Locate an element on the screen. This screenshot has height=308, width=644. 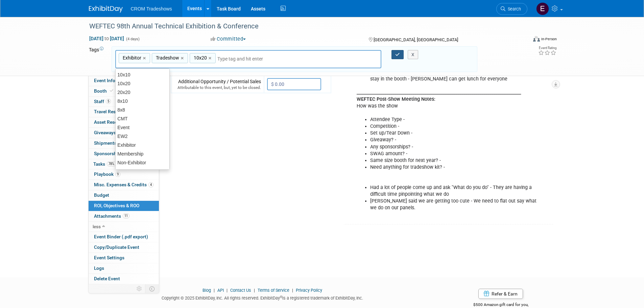
span: 4 is located at coordinates (151, 184).